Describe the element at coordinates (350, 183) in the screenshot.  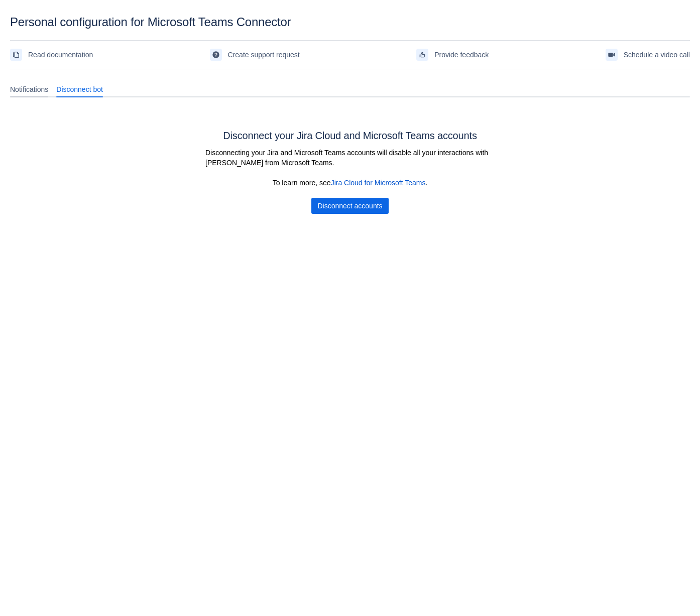
I see `p: To learn more, see .` at that location.